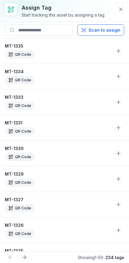 The width and height of the screenshot is (129, 263). I want to click on strong: MT-1326, so click(58, 225).